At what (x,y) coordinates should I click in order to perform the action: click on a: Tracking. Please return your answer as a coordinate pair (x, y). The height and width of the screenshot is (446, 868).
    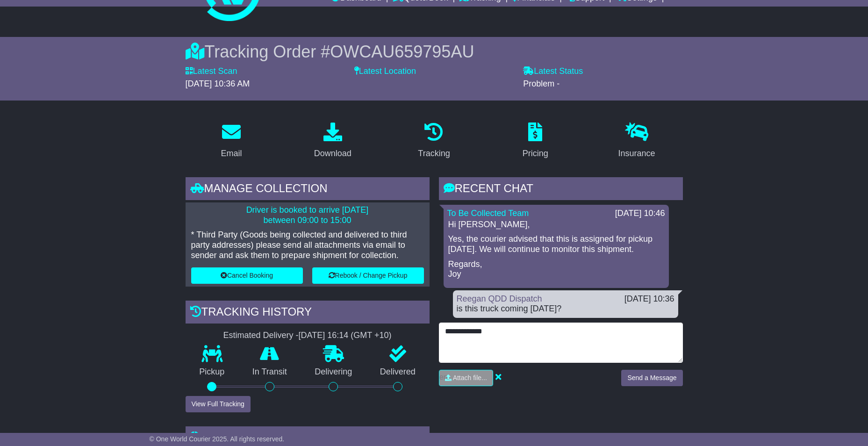
    Looking at the image, I should click on (434, 141).